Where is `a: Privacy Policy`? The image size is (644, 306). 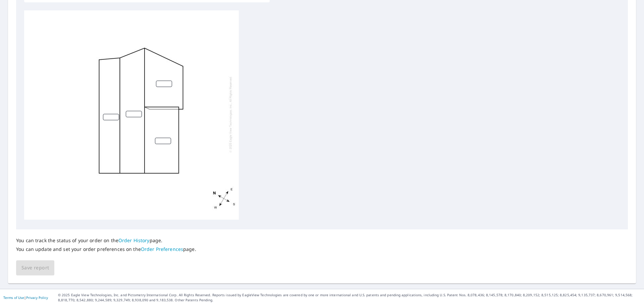
a: Privacy Policy is located at coordinates (37, 298).